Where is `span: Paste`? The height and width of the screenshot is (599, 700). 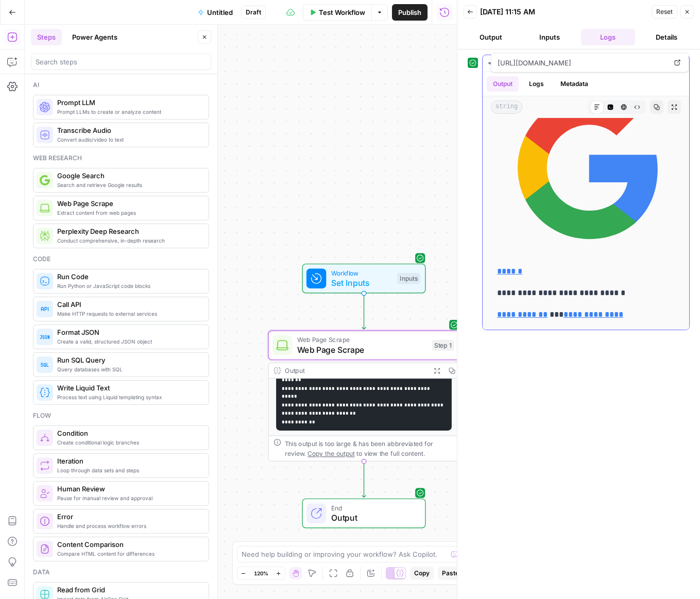 span: Paste is located at coordinates (450, 573).